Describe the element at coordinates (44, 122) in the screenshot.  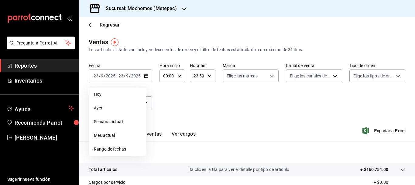
I see `span: Recomienda Parrot` at that location.